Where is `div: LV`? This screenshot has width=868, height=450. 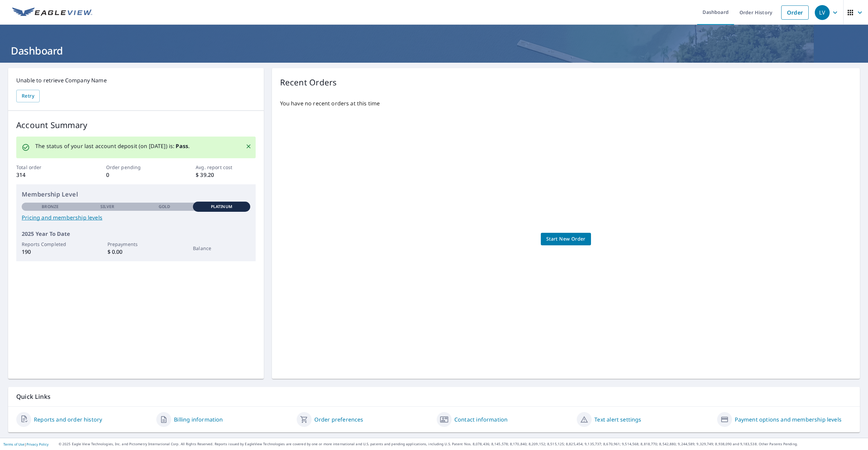 div: LV is located at coordinates (823, 13).